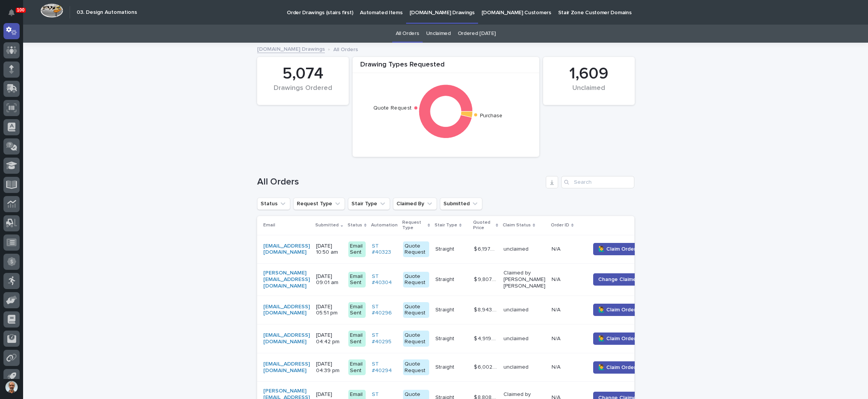 This screenshot has width=868, height=399. Describe the element at coordinates (483, 225) in the screenshot. I see `p: Quoted Price` at that location.